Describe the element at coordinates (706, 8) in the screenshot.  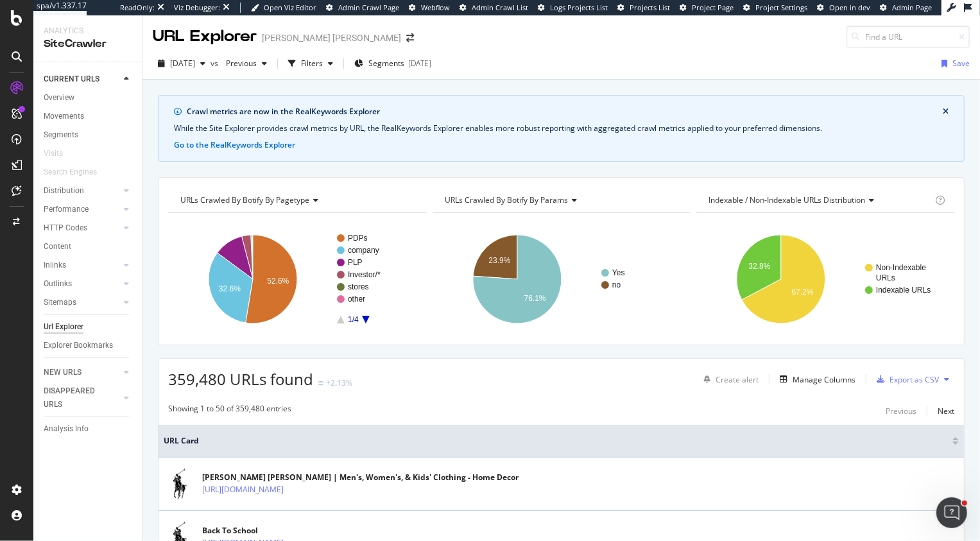
I see `a: Project Page` at that location.